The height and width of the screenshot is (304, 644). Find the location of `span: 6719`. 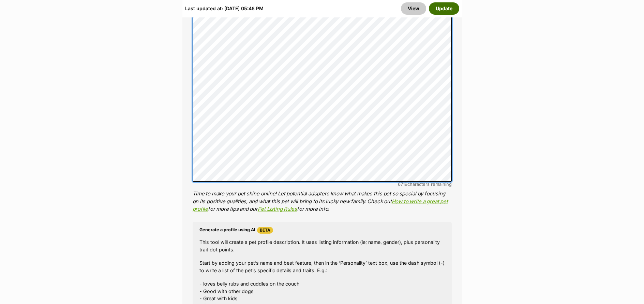

span: 6719 is located at coordinates (402, 184).